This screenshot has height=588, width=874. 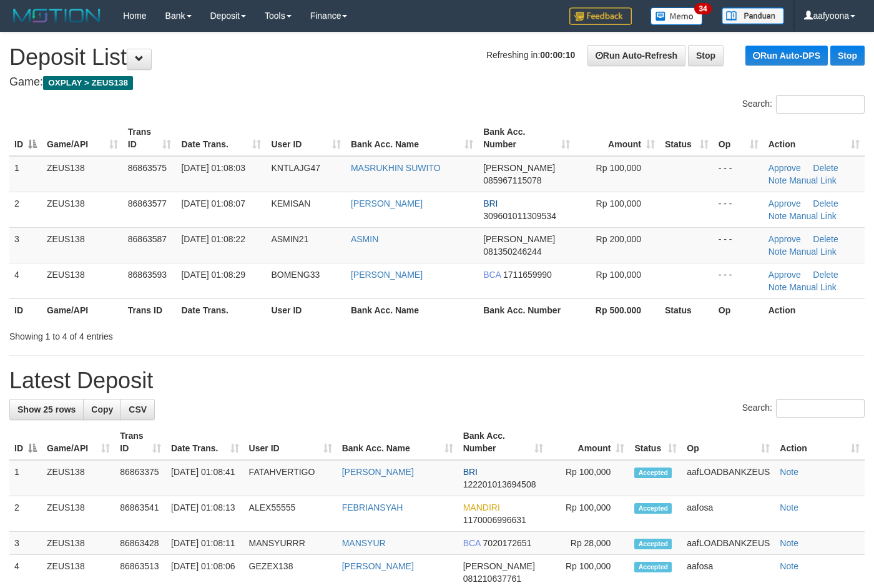 I want to click on h1: Deposit List, so click(x=437, y=57).